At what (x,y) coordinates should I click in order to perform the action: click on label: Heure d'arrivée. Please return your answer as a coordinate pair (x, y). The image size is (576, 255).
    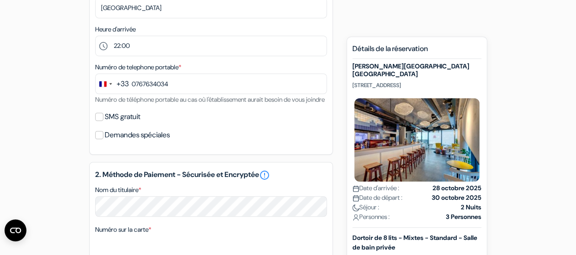
    Looking at the image, I should click on (115, 29).